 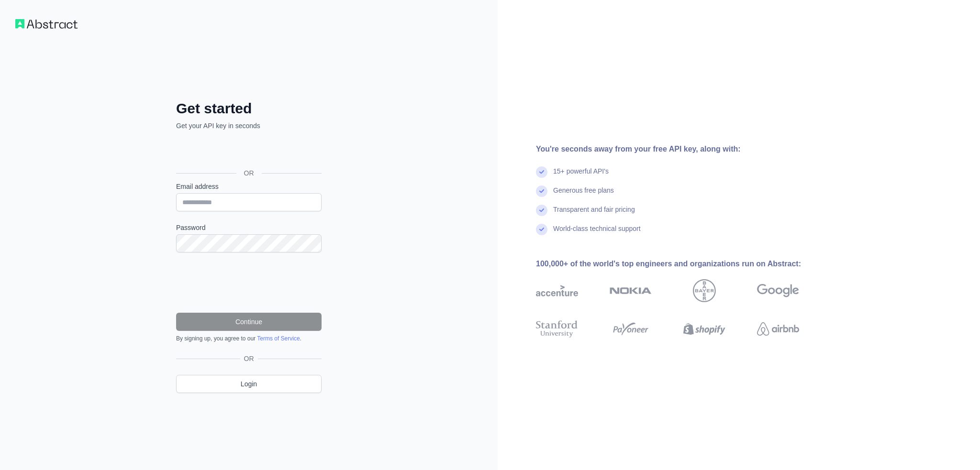 I want to click on div: Generous free plans, so click(x=583, y=195).